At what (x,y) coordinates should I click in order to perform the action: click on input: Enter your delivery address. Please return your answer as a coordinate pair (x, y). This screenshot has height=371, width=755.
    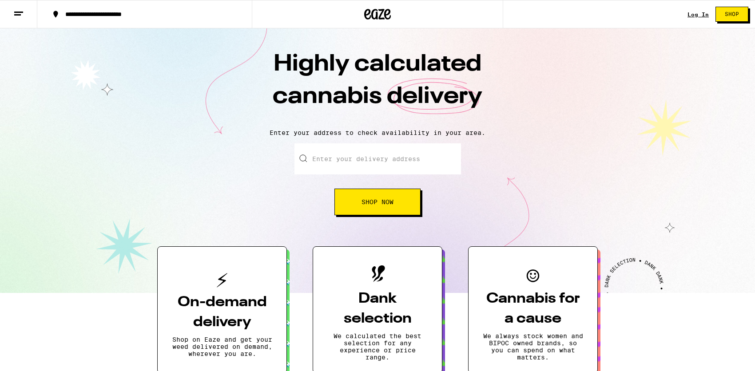
    Looking at the image, I should click on (377, 159).